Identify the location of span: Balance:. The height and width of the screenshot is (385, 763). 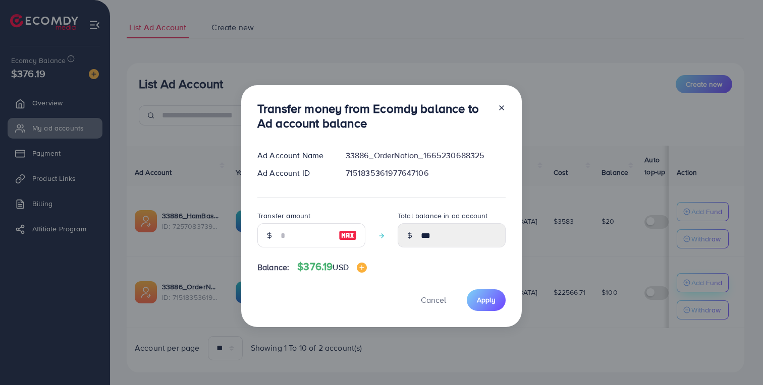
(273, 267).